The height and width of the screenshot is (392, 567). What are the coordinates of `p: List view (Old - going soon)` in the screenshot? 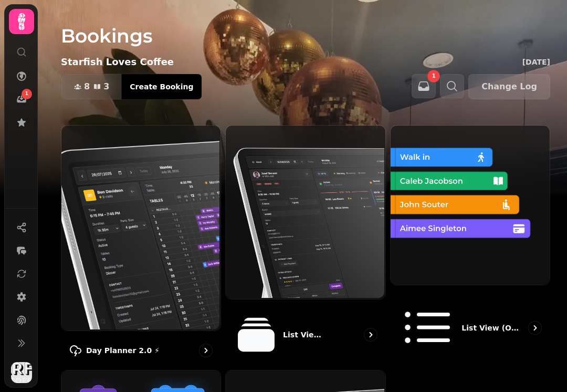 It's located at (490, 328).